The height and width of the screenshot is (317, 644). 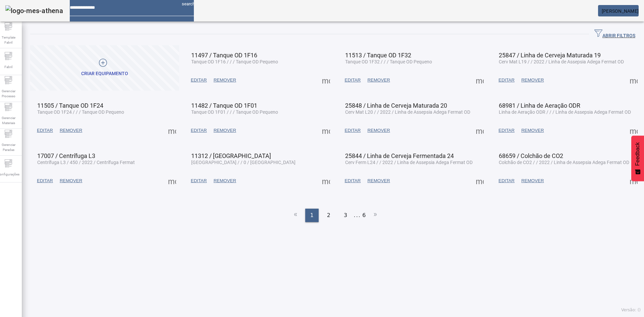 I want to click on span: 68659 / Colchão de CO2, so click(x=531, y=156).